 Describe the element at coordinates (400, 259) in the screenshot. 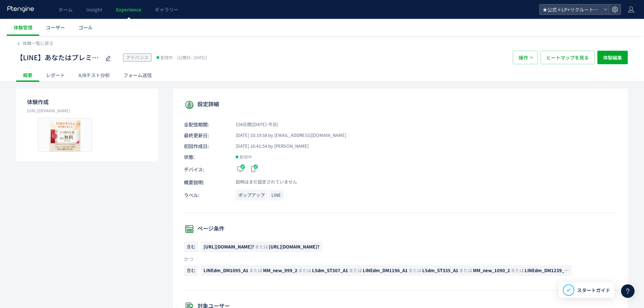

I see `p: かつ` at that location.